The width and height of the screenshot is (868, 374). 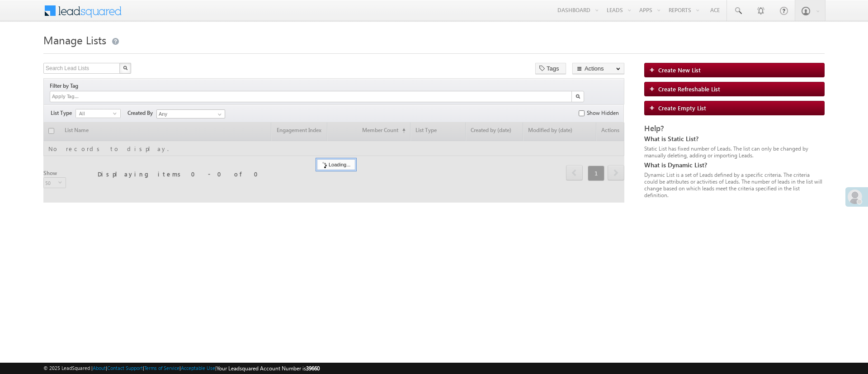 I want to click on div: Loading..., so click(x=336, y=165).